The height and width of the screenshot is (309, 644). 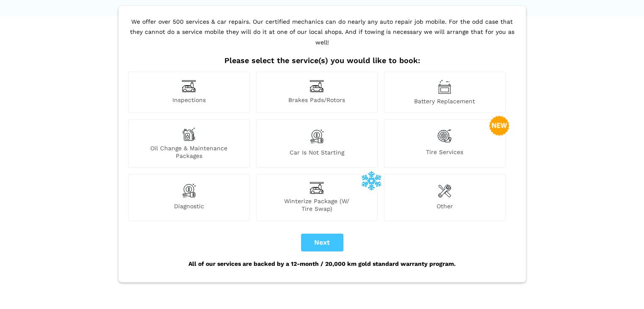 I want to click on span: Car is not starting, so click(x=317, y=154).